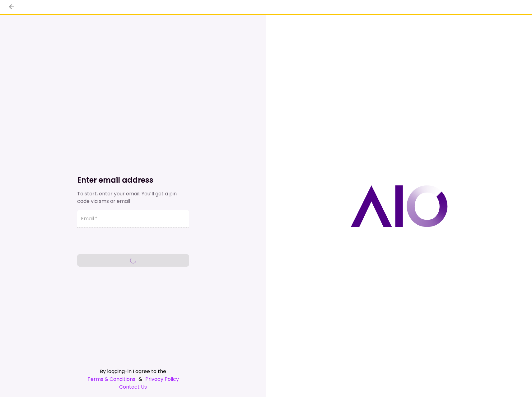 This screenshot has width=532, height=397. I want to click on h1: Enter email address, so click(133, 180).